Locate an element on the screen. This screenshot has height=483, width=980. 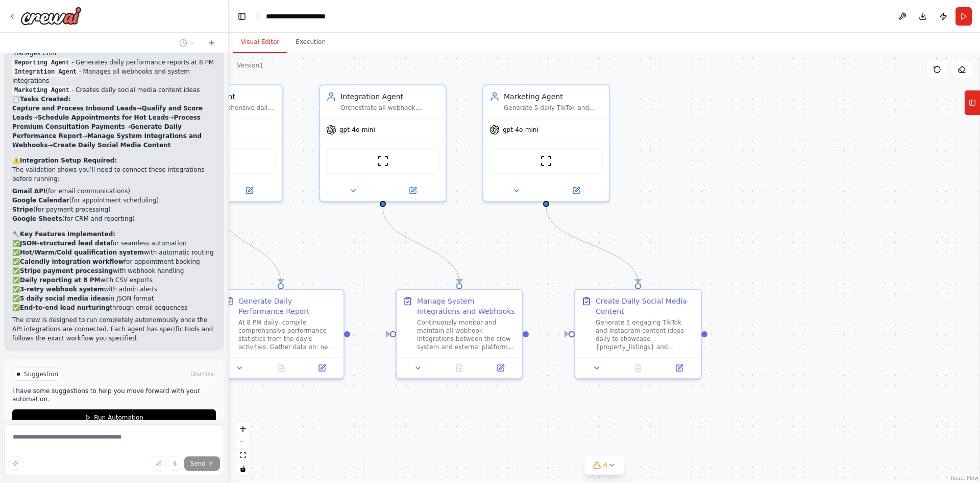
g: Edge from 77bcc1c2-5f06-4f26-978b-86a14266108e to fa1c7062-46bc-4697-9727-a9b830b391bd is located at coordinates (592, 244).